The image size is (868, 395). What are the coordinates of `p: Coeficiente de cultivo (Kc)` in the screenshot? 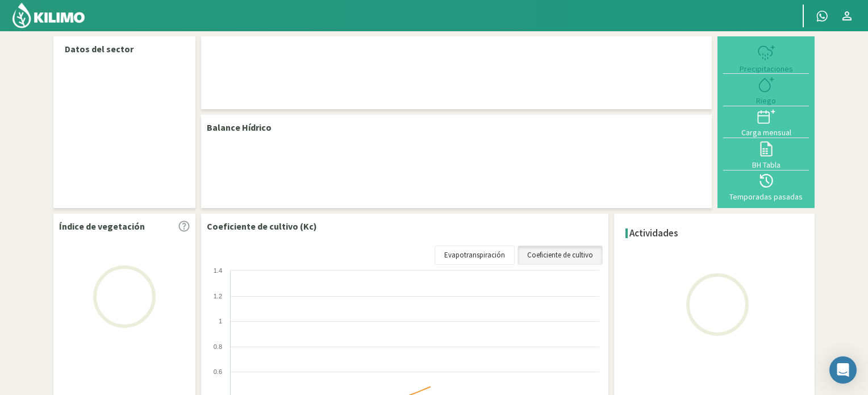 It's located at (262, 226).